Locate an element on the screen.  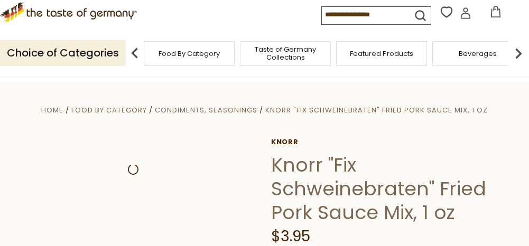
h1: Knorr "Fix Schweinebraten" Fried Pork Sauce Mix, 1 oz is located at coordinates (396, 189).